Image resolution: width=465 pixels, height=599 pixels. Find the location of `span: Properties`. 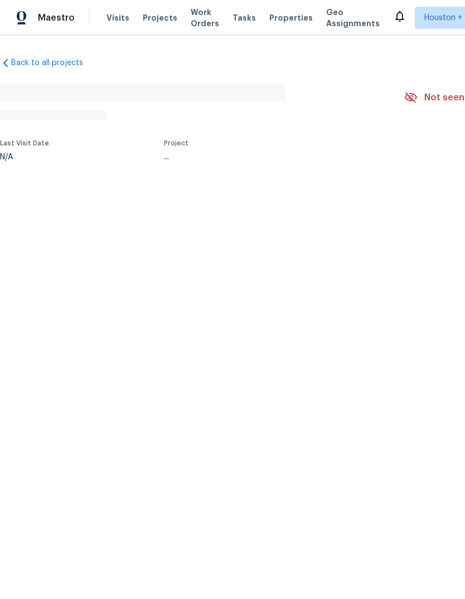

span: Properties is located at coordinates (291, 18).